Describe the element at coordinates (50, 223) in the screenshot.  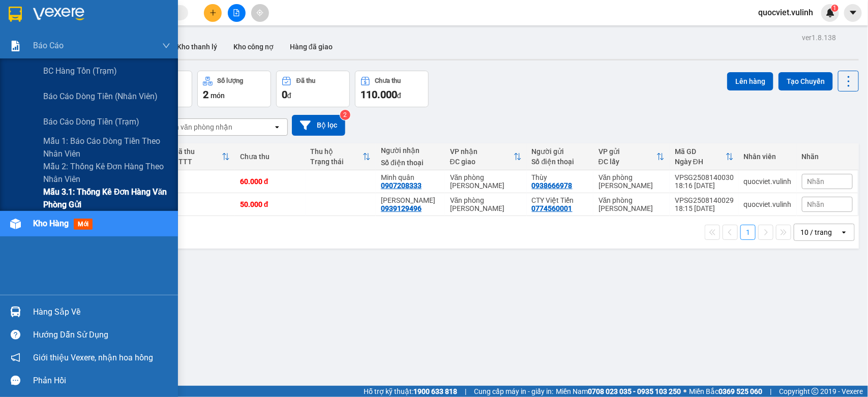
I see `span: Kho hàng` at that location.